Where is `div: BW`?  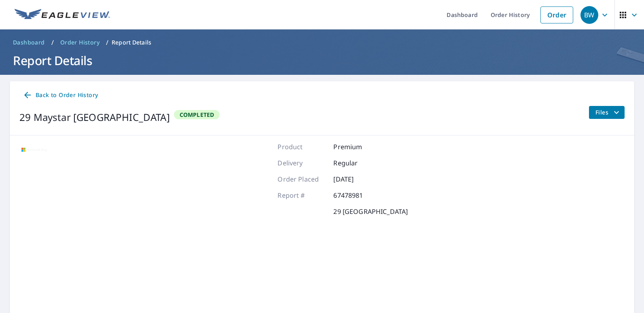
div: BW is located at coordinates (589, 15).